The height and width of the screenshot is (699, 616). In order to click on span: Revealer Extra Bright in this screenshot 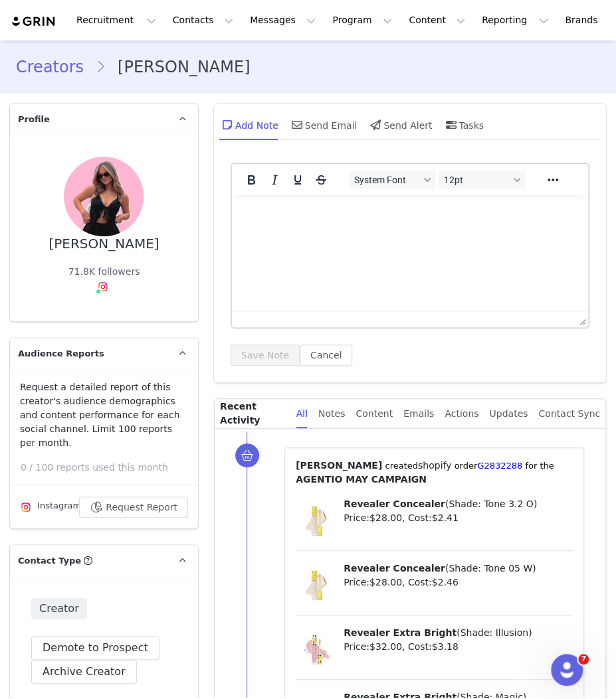, I will do `click(399, 633)`.